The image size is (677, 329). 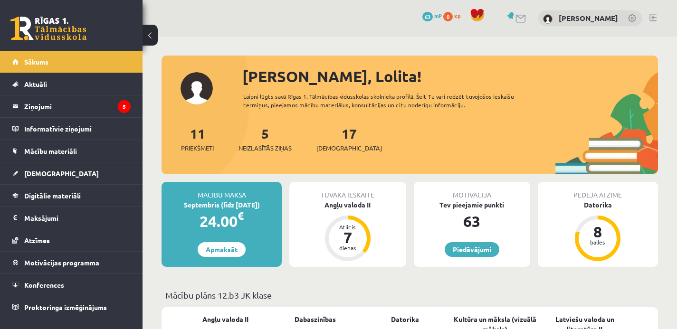 I want to click on span: Motivācijas programma, so click(x=62, y=263).